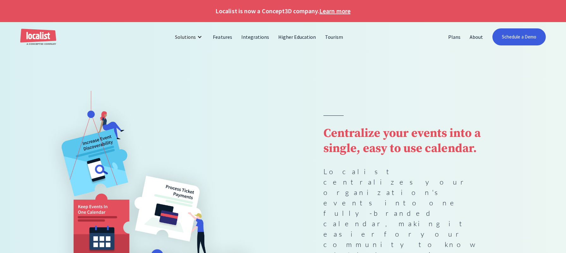 This screenshot has width=566, height=253. What do you see at coordinates (334, 37) in the screenshot?
I see `a: Tourism` at bounding box center [334, 37].